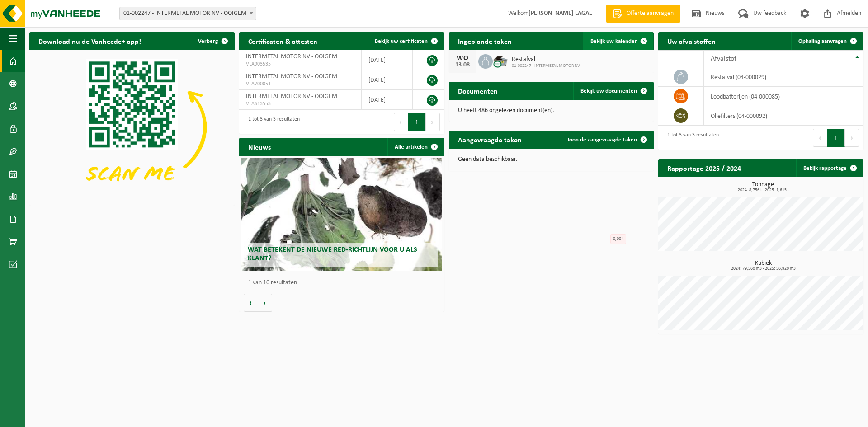 Image resolution: width=868 pixels, height=427 pixels. What do you see at coordinates (606, 139) in the screenshot?
I see `a: Toon de aangevraagde taken` at bounding box center [606, 139].